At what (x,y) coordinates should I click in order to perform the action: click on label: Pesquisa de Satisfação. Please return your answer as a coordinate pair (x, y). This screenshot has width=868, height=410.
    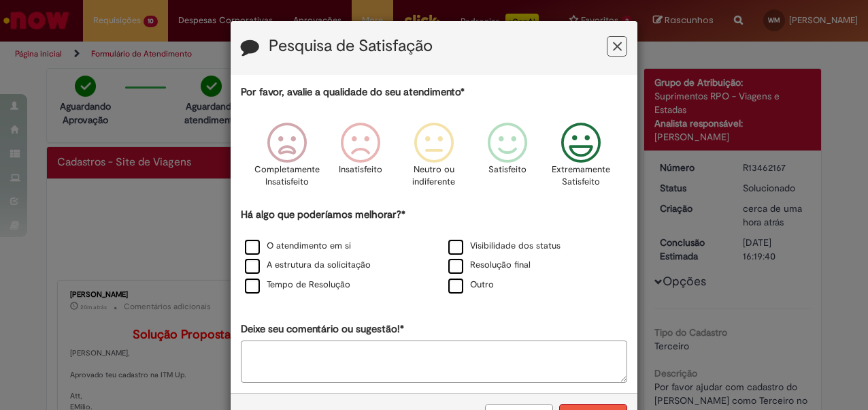
    Looking at the image, I should click on (351, 46).